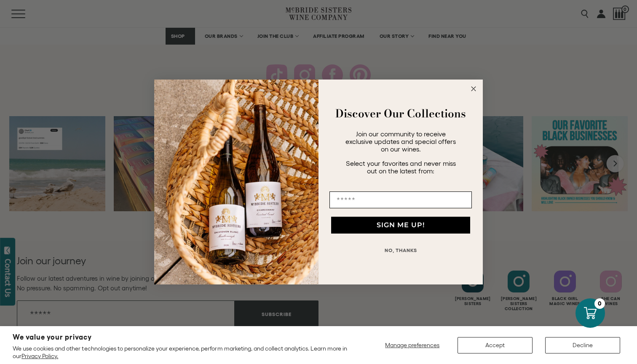 The image size is (637, 364). Describe the element at coordinates (181, 337) in the screenshot. I see `h2: We value your privacy` at that location.